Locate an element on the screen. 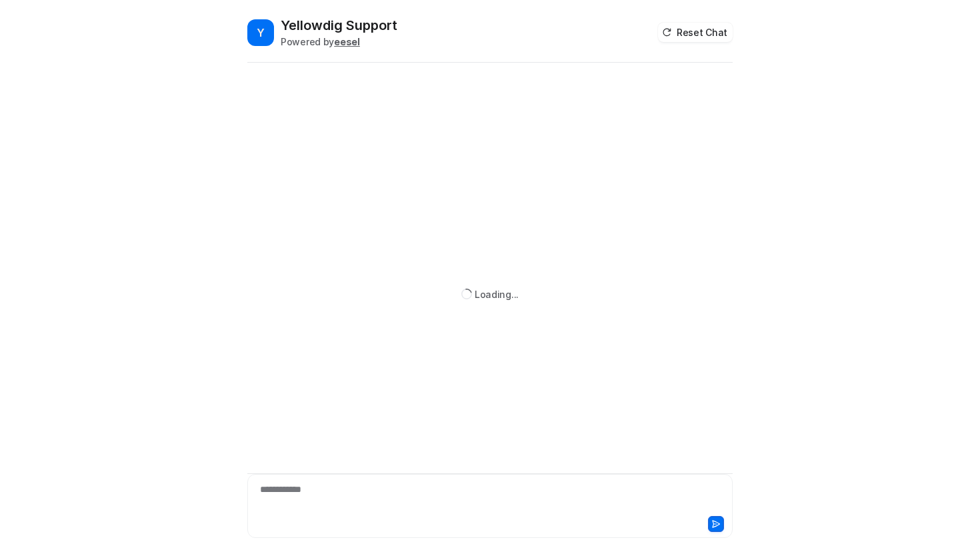  span: Y is located at coordinates (261, 32).